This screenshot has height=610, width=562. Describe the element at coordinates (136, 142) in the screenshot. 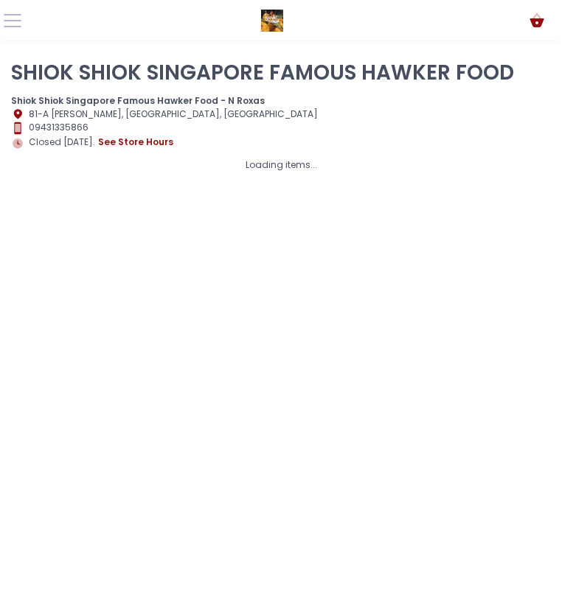

I see `button: see store hours` at that location.